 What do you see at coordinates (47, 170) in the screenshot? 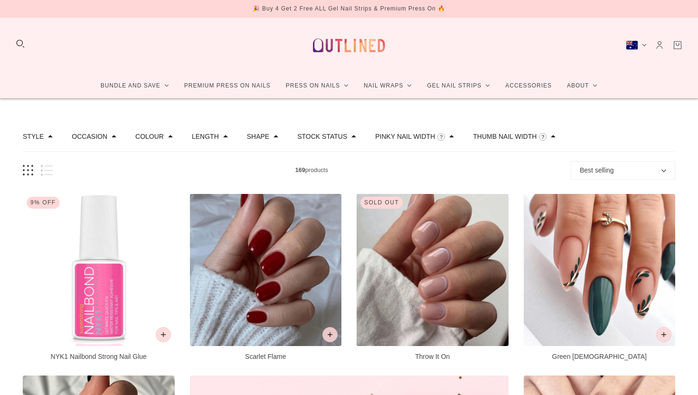
I see `button: List view` at bounding box center [47, 170].